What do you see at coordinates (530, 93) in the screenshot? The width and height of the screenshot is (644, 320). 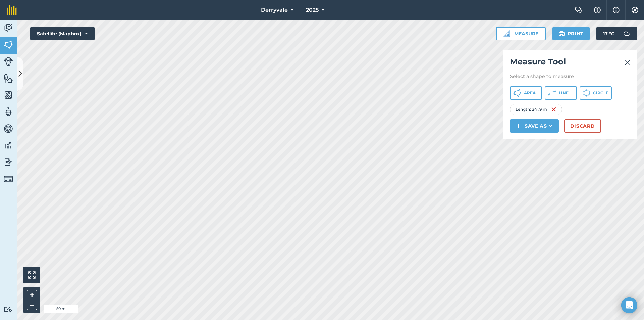 I see `span: Area` at bounding box center [530, 93].